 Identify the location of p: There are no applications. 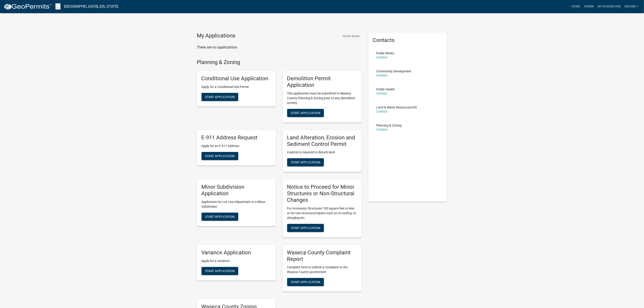
(279, 47).